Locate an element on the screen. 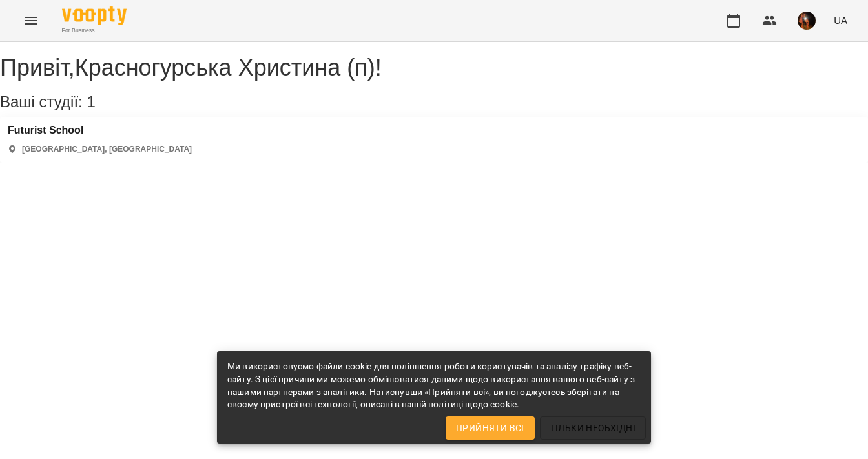 The image size is (868, 459). img: Voopty Logo is located at coordinates (94, 15).